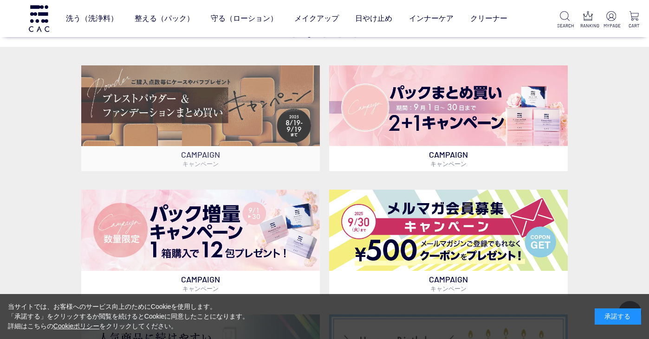 The width and height of the screenshot is (649, 339). Describe the element at coordinates (565, 26) in the screenshot. I see `p: SEARCH` at that location.